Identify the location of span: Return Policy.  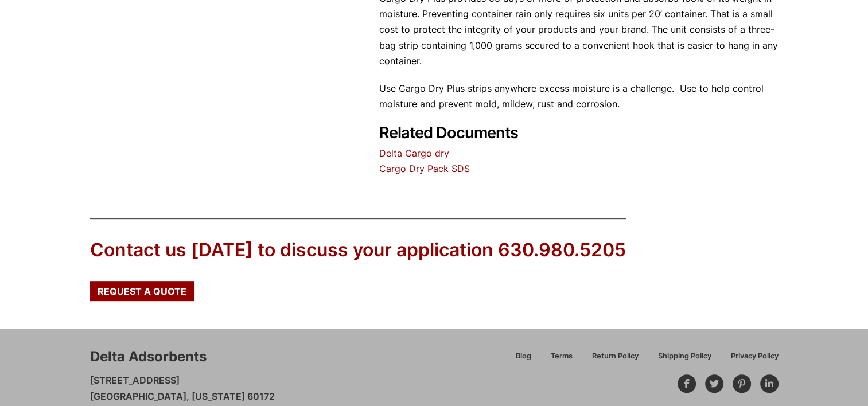
(615, 356).